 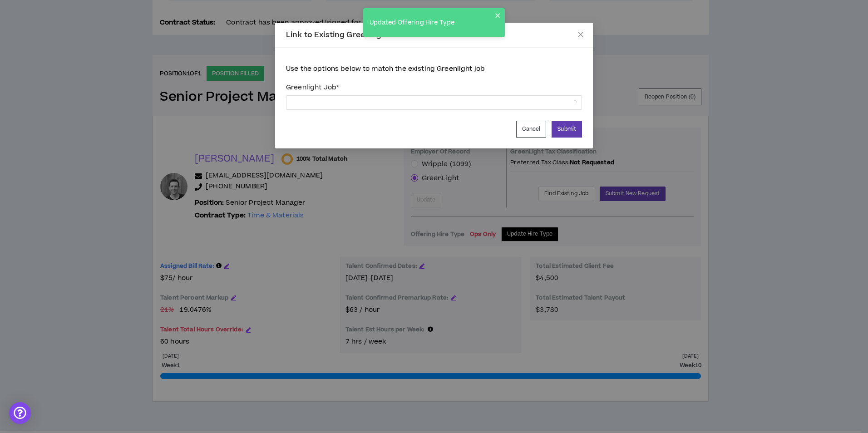 I want to click on label: Greenlight Job, so click(x=434, y=87).